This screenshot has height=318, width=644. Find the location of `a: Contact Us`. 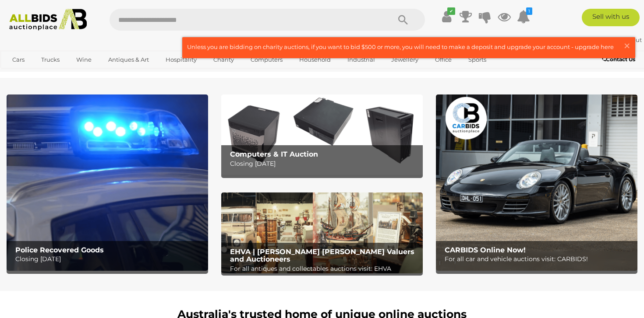

a: Contact Us is located at coordinates (619, 60).